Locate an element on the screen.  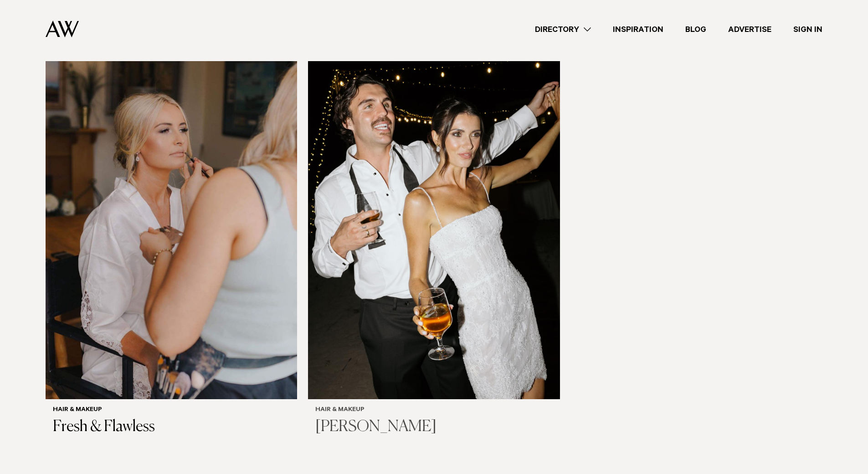
img: Auckland Weddings Hair & Makeup | Kate Solley is located at coordinates (434, 230).